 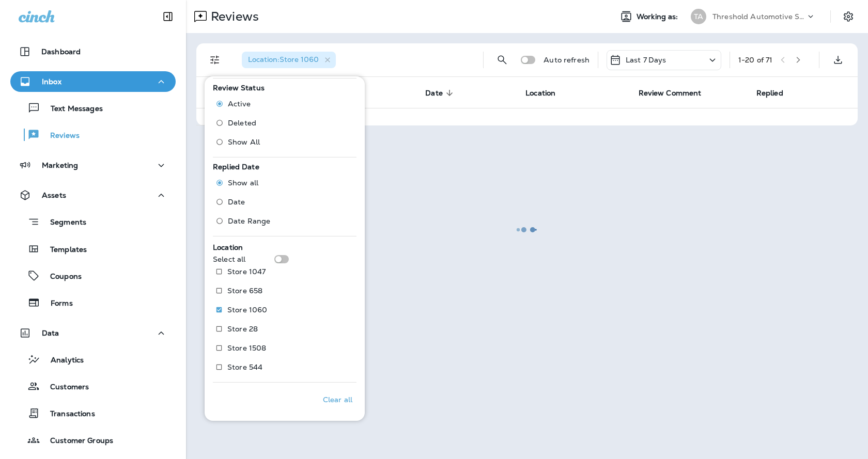 I want to click on p: Store 1508, so click(x=247, y=348).